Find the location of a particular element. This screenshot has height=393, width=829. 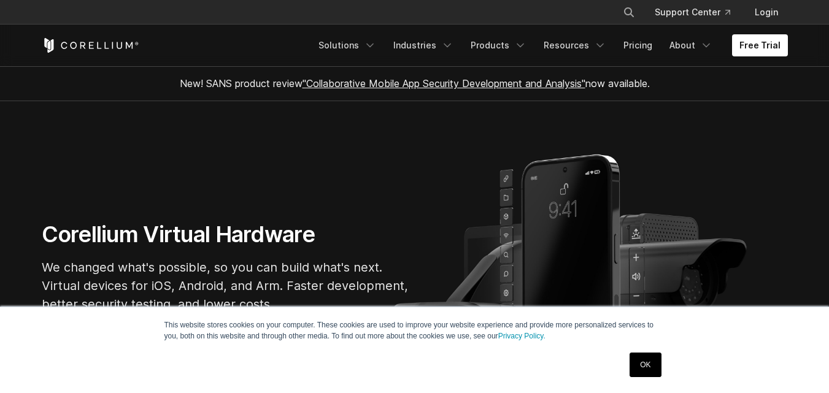

a: Pricing is located at coordinates (637, 45).